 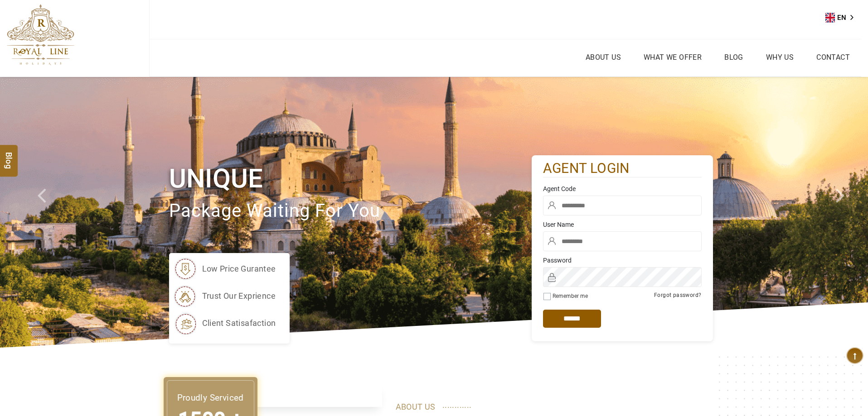 I want to click on label: Agent Code, so click(x=622, y=189).